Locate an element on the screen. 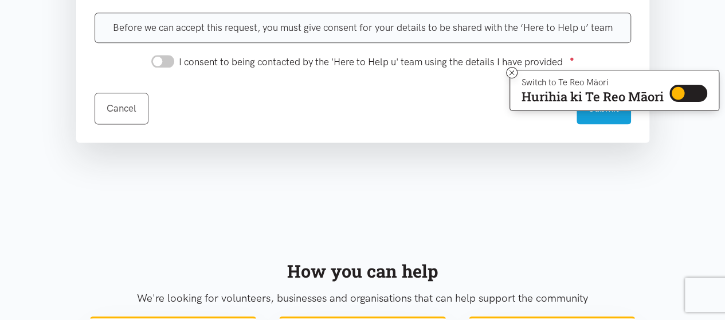 This screenshot has height=320, width=725. a: Cancel is located at coordinates (122, 108).